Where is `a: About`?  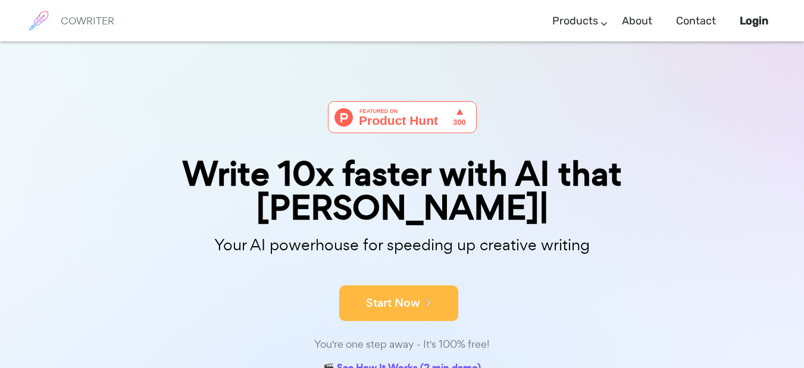
a: About is located at coordinates (637, 21).